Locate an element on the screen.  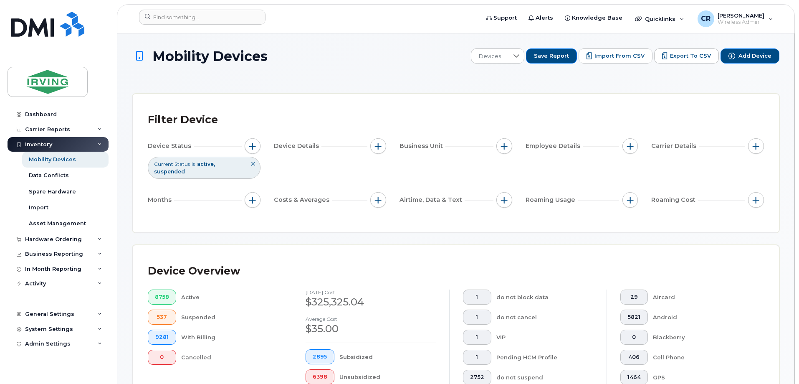
button: Import from CSV is located at coordinates (615, 56).